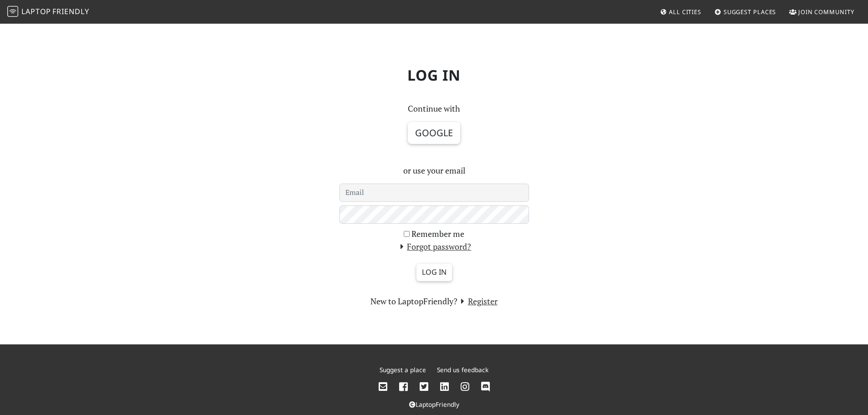 The image size is (868, 415). I want to click on section: New to LaptopFriendly?, so click(434, 301).